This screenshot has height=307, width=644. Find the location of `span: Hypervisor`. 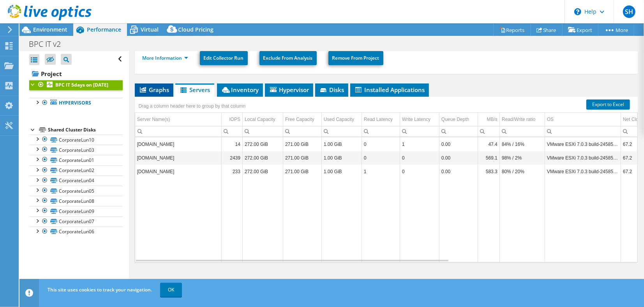

span: Hypervisor is located at coordinates (289, 89).